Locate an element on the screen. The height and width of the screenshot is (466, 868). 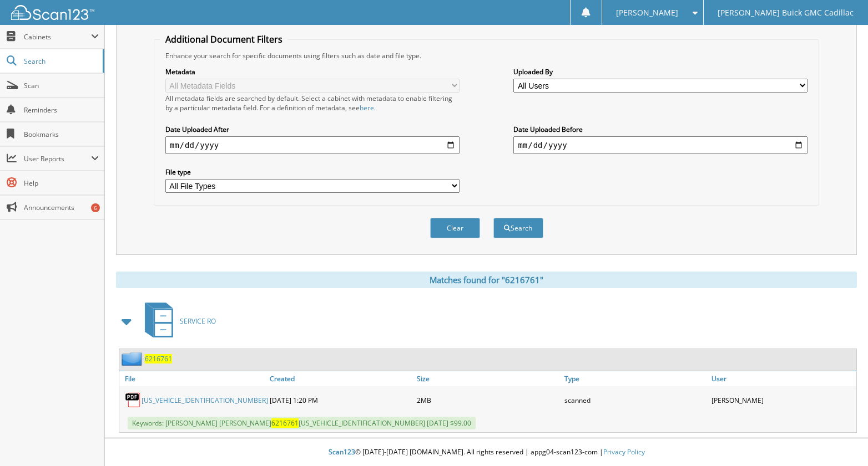
div: 2MB is located at coordinates (488, 400).